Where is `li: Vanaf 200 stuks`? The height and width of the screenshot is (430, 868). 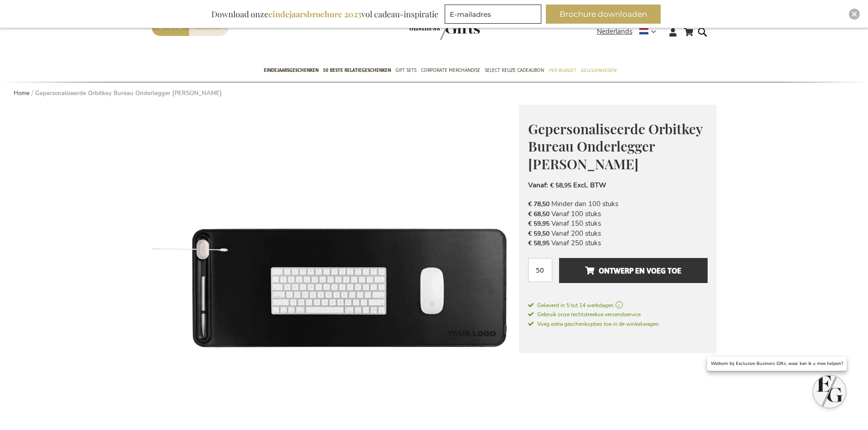 li: Vanaf 200 stuks is located at coordinates (618, 234).